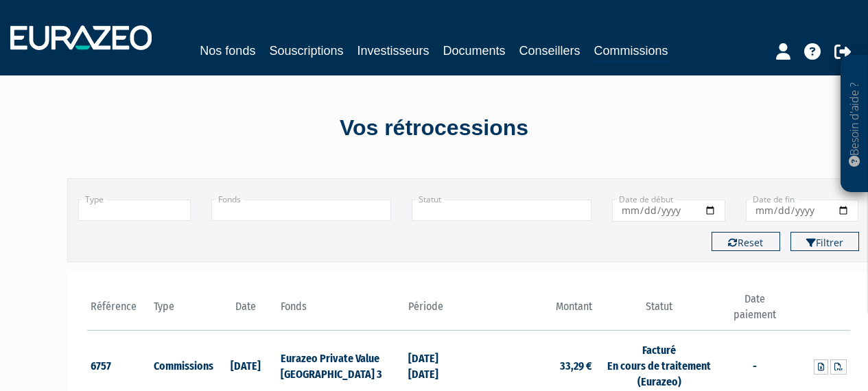 Image resolution: width=868 pixels, height=391 pixels. I want to click on button: Filtrer, so click(825, 242).